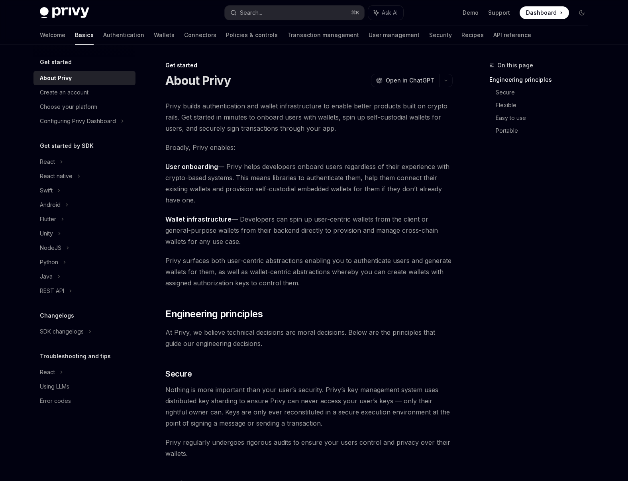 This screenshot has height=481, width=628. Describe the element at coordinates (52, 291) in the screenshot. I see `div: REST API` at that location.